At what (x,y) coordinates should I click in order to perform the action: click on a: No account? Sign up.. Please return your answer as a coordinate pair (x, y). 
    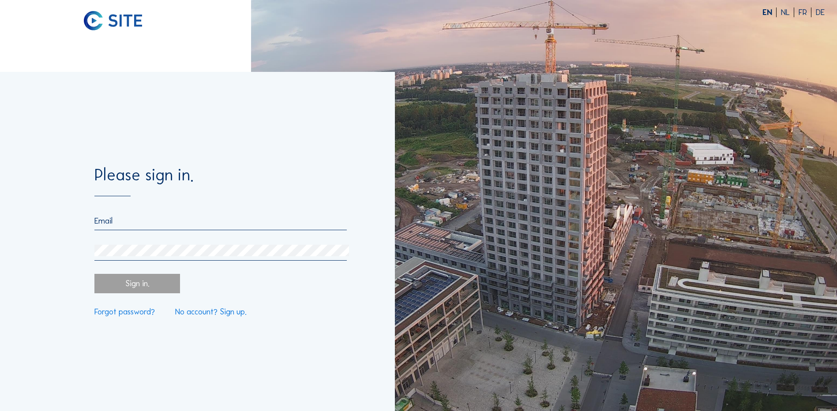
    Looking at the image, I should click on (211, 312).